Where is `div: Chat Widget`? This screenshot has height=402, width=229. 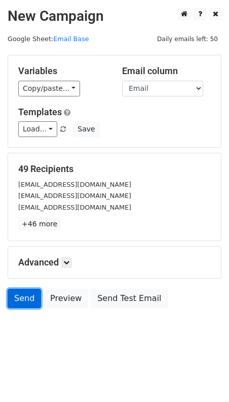
div: Chat Widget is located at coordinates (204, 377).